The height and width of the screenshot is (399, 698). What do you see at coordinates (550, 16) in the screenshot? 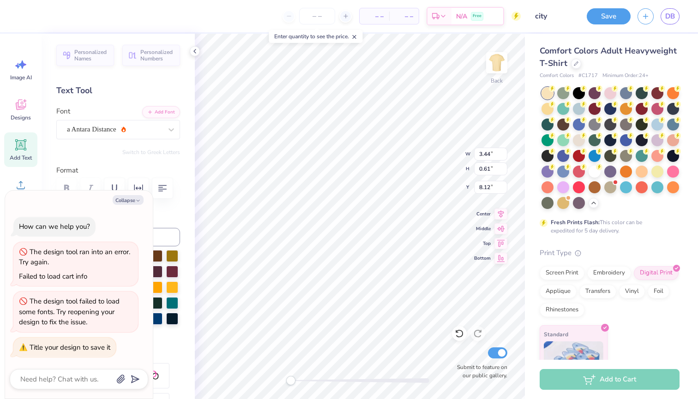
I see `input: Untitled Design` at bounding box center [550, 16].